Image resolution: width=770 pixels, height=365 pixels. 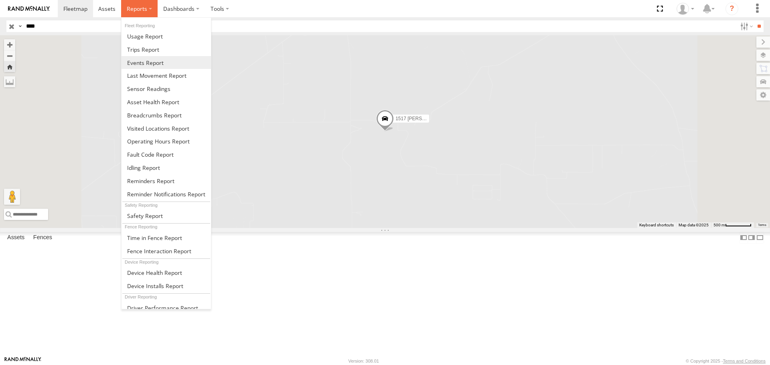 I want to click on label: Dock Summary Table to the Right, so click(x=751, y=238).